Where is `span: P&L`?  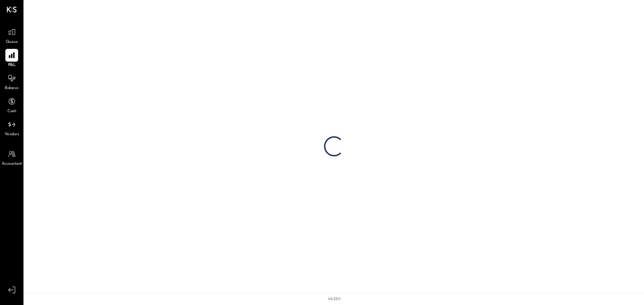
span: P&L is located at coordinates (12, 65).